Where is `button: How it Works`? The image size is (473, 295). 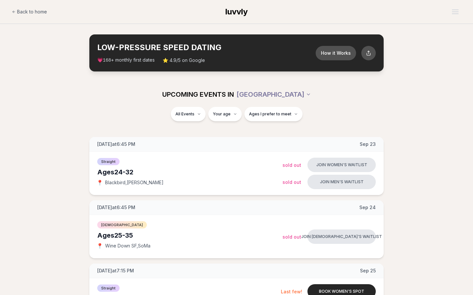 button: How it Works is located at coordinates (335, 53).